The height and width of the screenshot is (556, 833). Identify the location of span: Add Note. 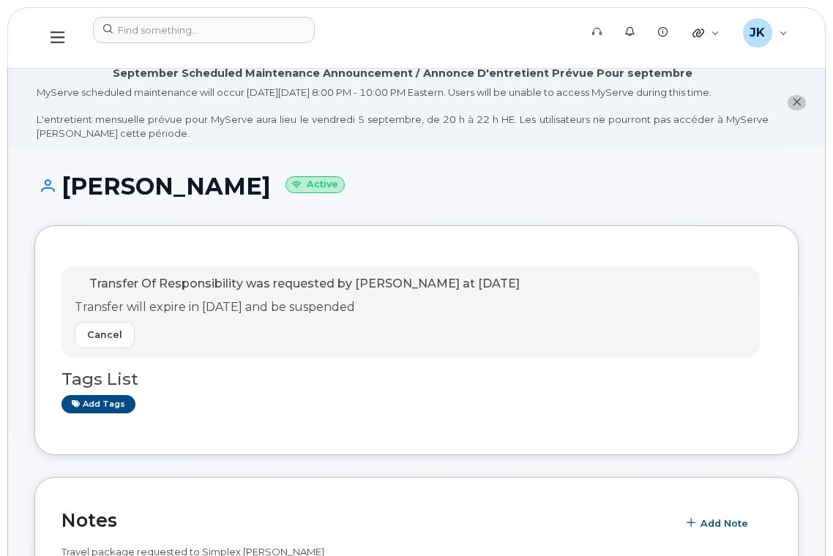
(724, 523).